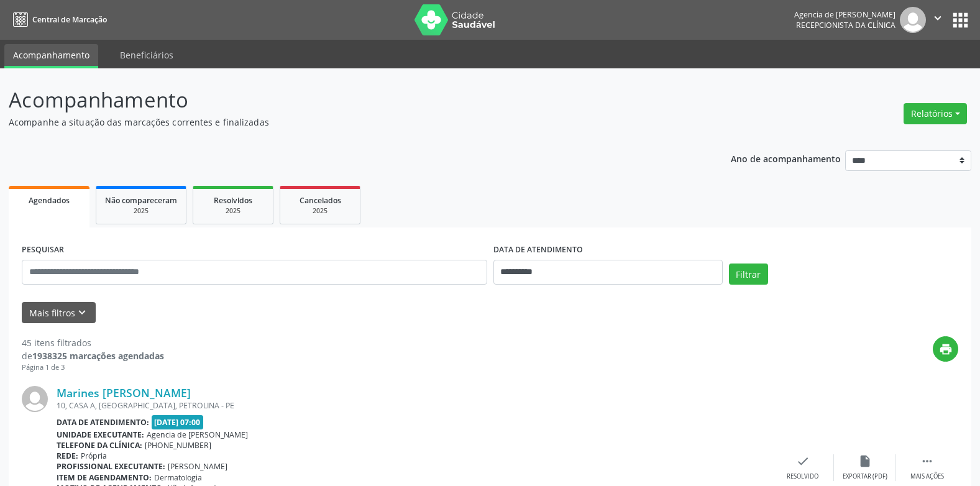 The height and width of the screenshot is (486, 980). I want to click on div: Página 1 de 3, so click(93, 367).